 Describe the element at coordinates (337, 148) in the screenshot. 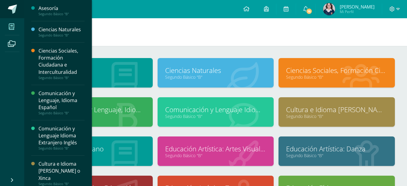

I see `a: Educación Artística: Danza` at that location.